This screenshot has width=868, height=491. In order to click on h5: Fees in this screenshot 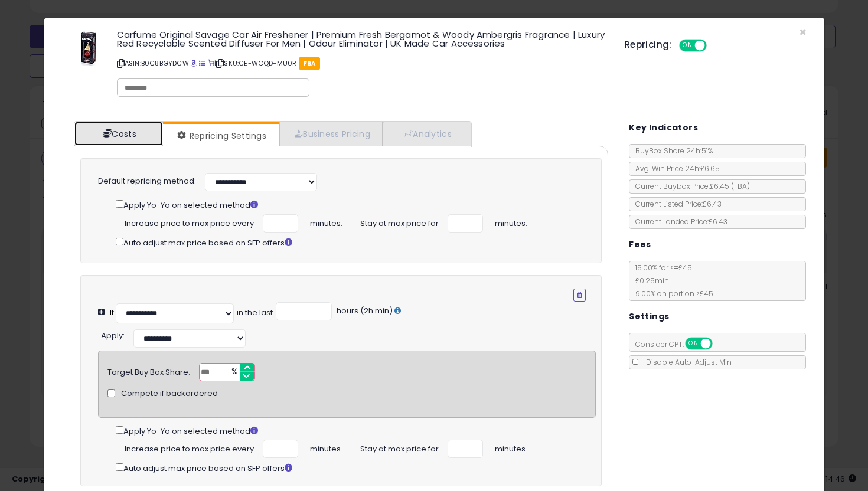, I will do `click(640, 244)`.